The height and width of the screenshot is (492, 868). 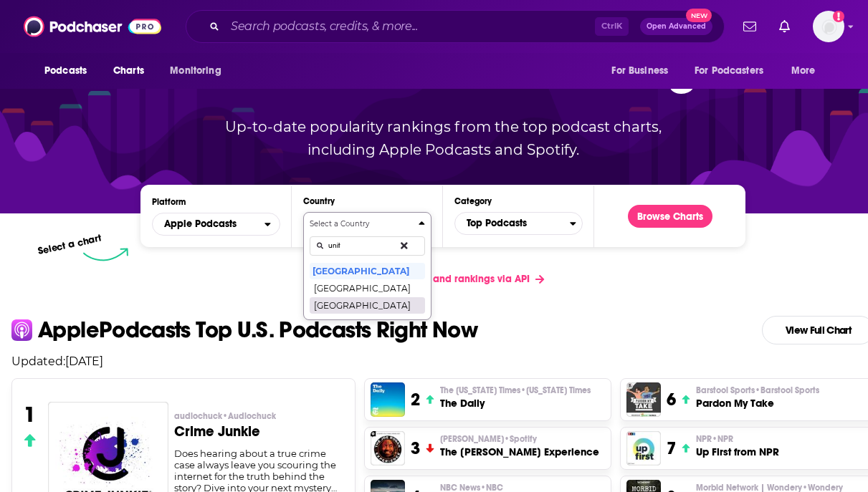 I want to click on span: Open Advanced, so click(x=676, y=27).